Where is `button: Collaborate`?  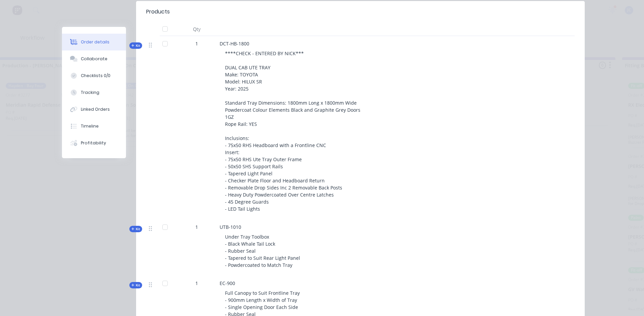 button: Collaborate is located at coordinates (94, 59).